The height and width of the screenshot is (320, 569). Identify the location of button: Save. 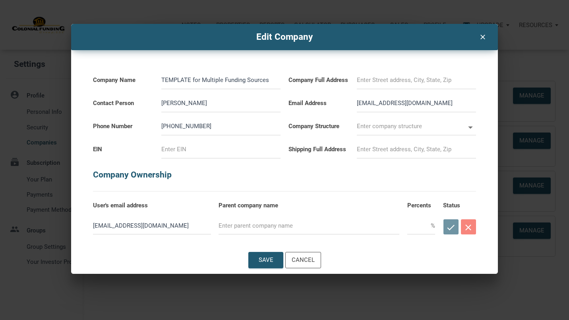
(266, 260).